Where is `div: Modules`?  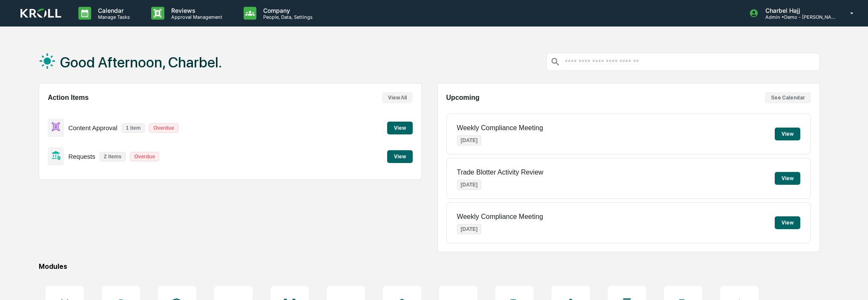
div: Modules is located at coordinates (430, 266).